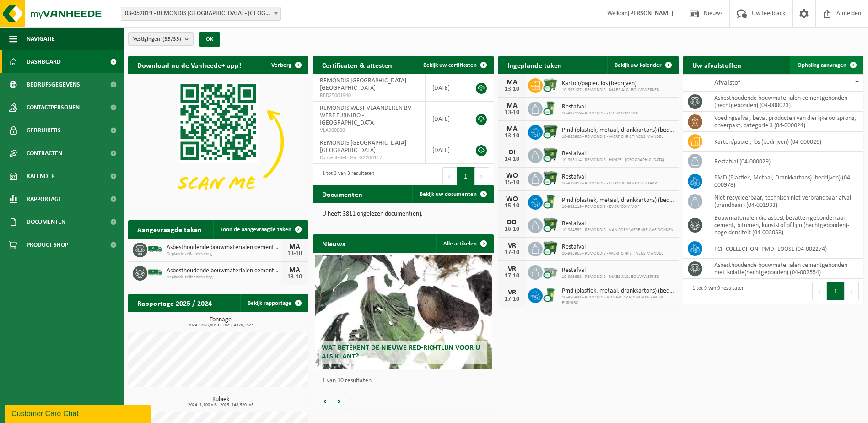  I want to click on button: 1, so click(466, 176).